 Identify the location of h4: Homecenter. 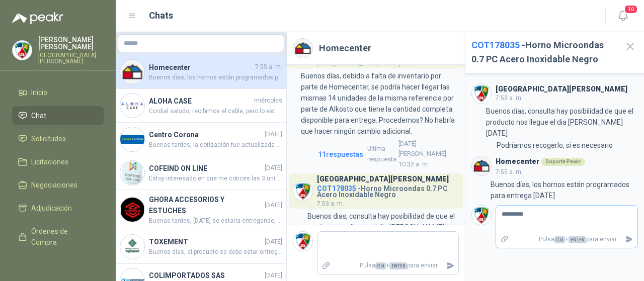
(201, 68).